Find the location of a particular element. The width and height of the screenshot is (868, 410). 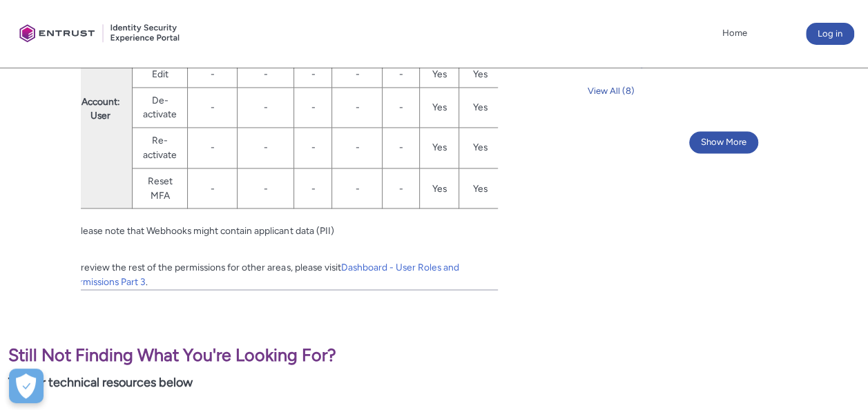

strong: Account: User is located at coordinates (100, 109).